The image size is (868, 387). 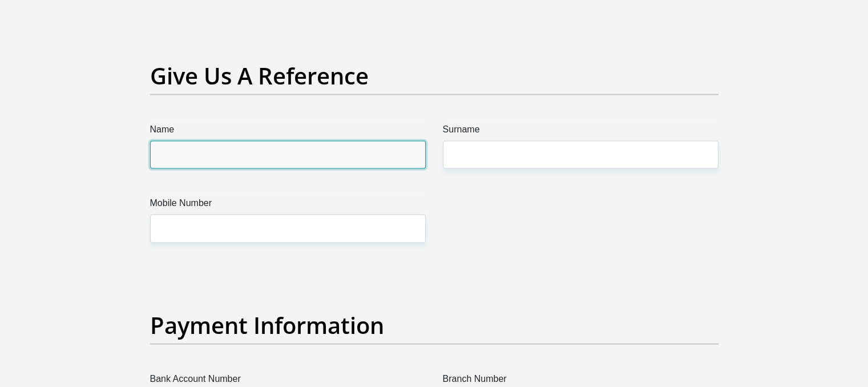 What do you see at coordinates (581, 154) in the screenshot?
I see `input: Surname` at bounding box center [581, 154].